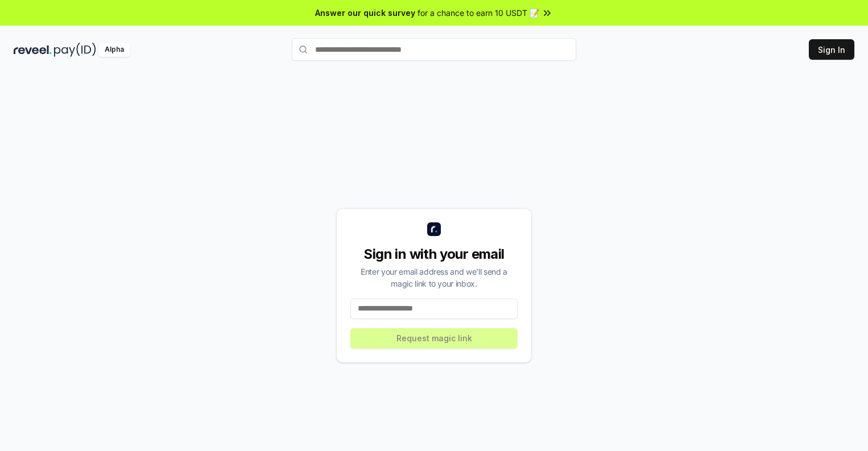 This screenshot has height=451, width=868. I want to click on img: logo_small, so click(434, 229).